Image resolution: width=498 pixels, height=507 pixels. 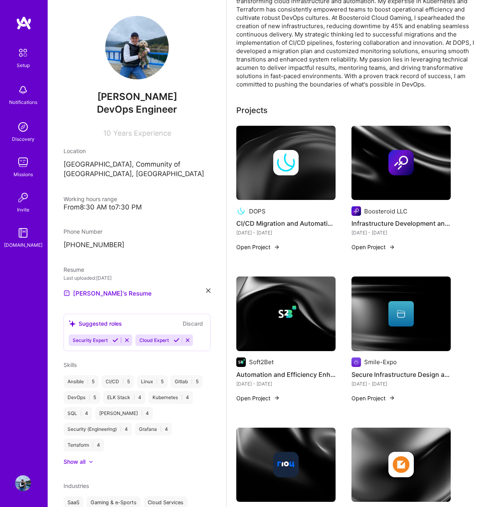 What do you see at coordinates (23, 53) in the screenshot?
I see `img: setup` at bounding box center [23, 53].